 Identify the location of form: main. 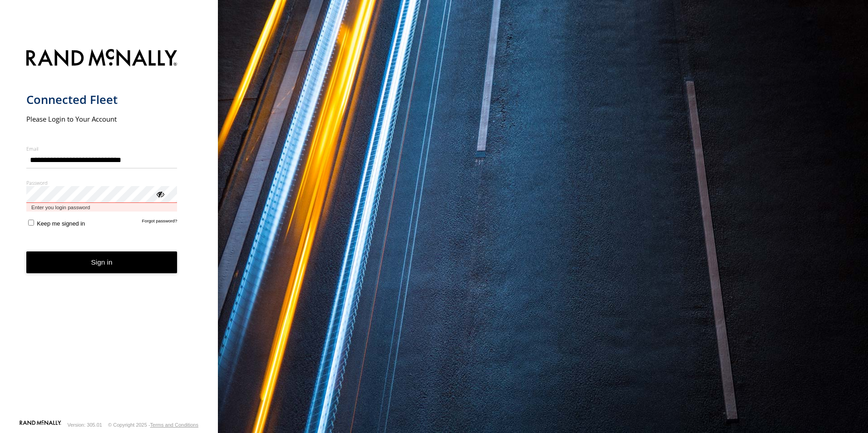
(109, 231).